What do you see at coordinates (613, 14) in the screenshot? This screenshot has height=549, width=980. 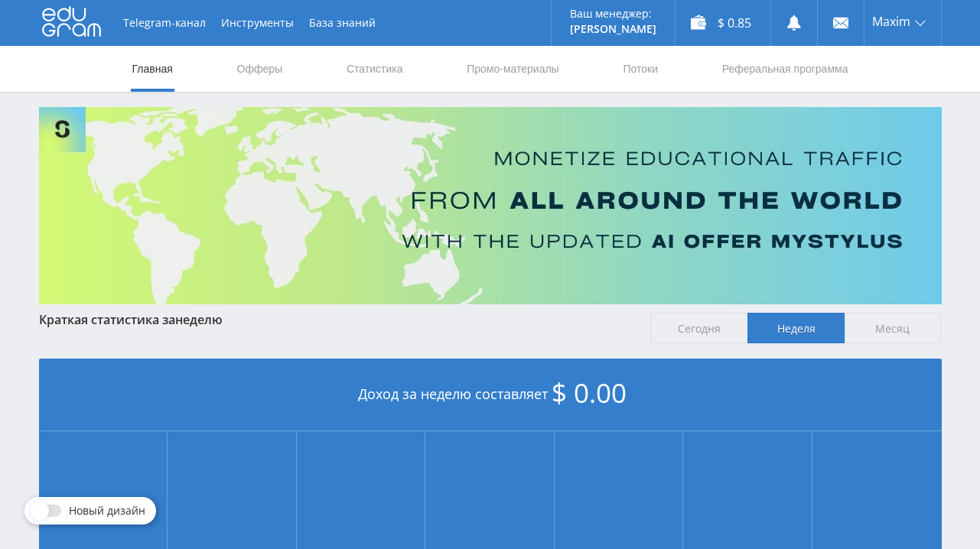 I see `p: Ваш менеджер:` at bounding box center [613, 14].